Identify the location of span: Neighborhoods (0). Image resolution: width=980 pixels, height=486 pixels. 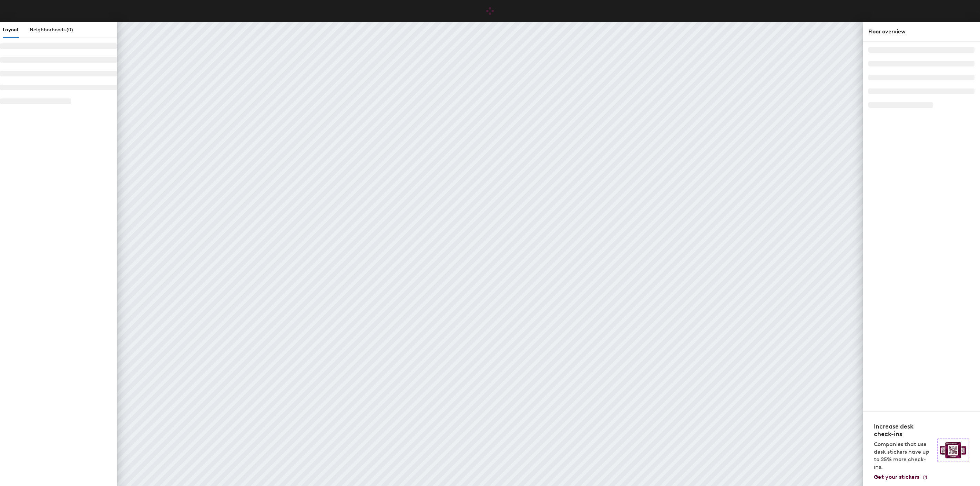
(51, 30).